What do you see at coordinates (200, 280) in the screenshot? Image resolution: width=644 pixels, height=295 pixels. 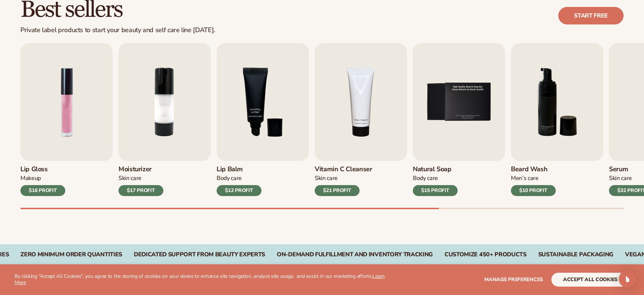 I see `p: By clicking "Accept All Cookies", you agree to the storing of cookies on your device to enhance s...` at bounding box center [200, 280].